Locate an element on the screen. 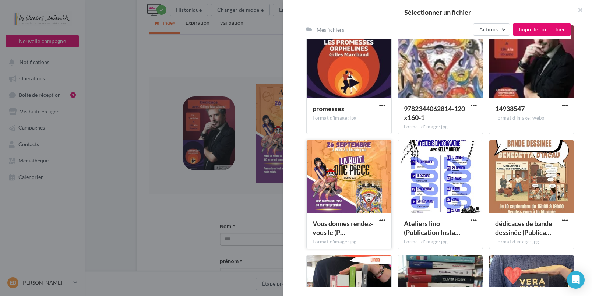  div: Open Intercom Messenger is located at coordinates (576, 280).